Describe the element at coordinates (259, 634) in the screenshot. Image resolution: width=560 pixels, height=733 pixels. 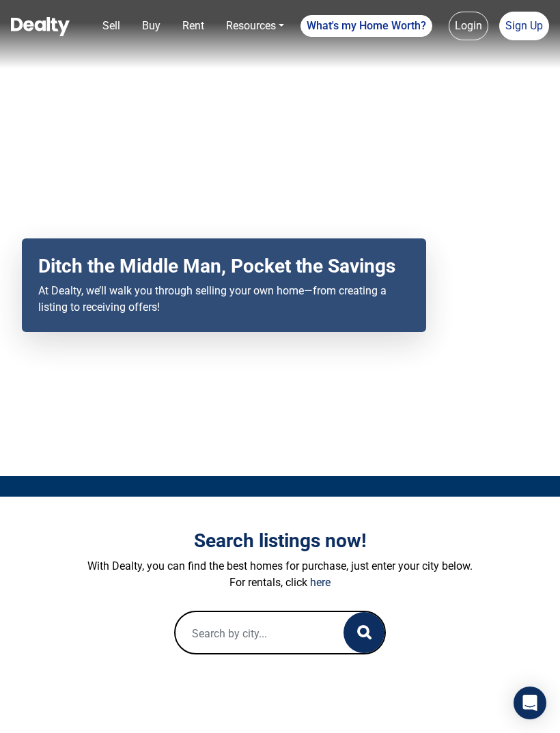
I see `input: Search by city...` at that location.